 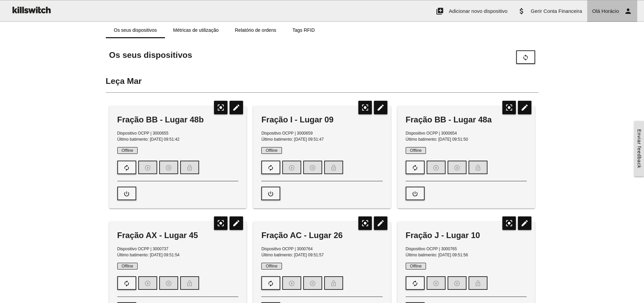 What do you see at coordinates (177, 235) in the screenshot?
I see `div: Fração AX - Lugar 45` at bounding box center [177, 235].